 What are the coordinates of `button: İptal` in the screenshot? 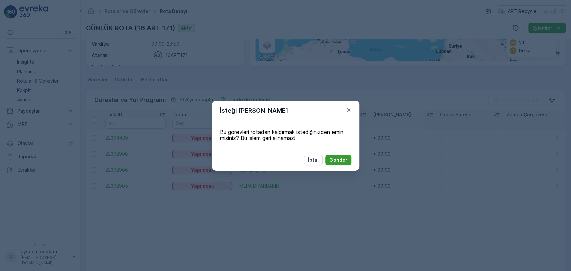 It's located at (314, 160).